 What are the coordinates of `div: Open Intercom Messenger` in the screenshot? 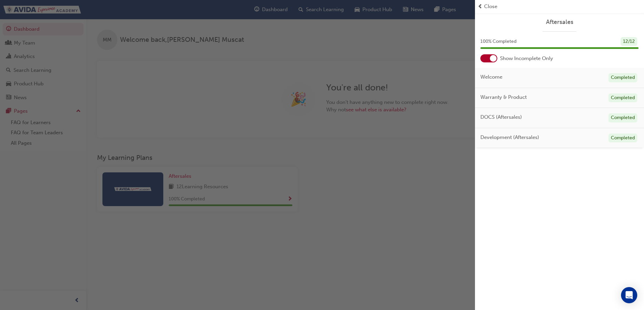 It's located at (629, 295).